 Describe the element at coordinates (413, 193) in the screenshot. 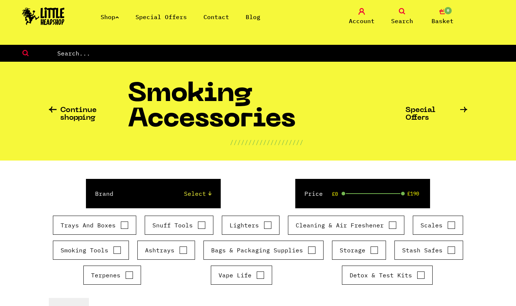

I see `span: £190` at that location.